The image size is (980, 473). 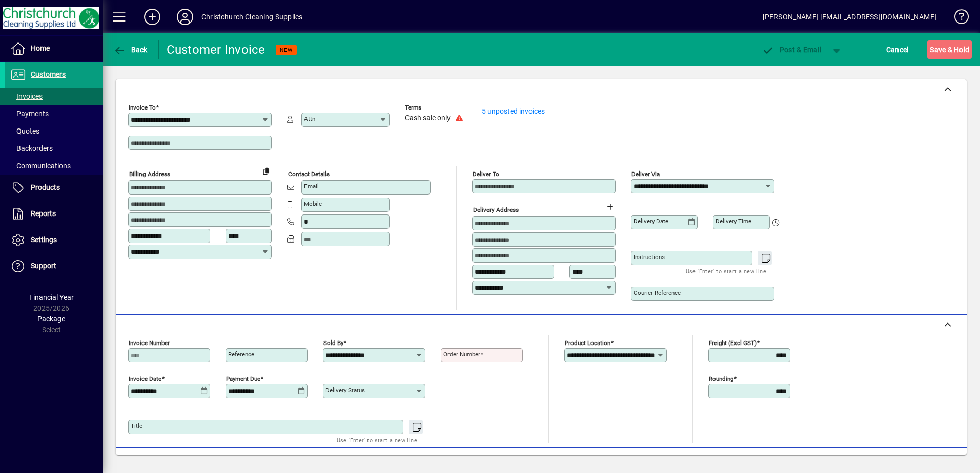 What do you see at coordinates (43, 214) in the screenshot?
I see `span: Reports` at bounding box center [43, 214].